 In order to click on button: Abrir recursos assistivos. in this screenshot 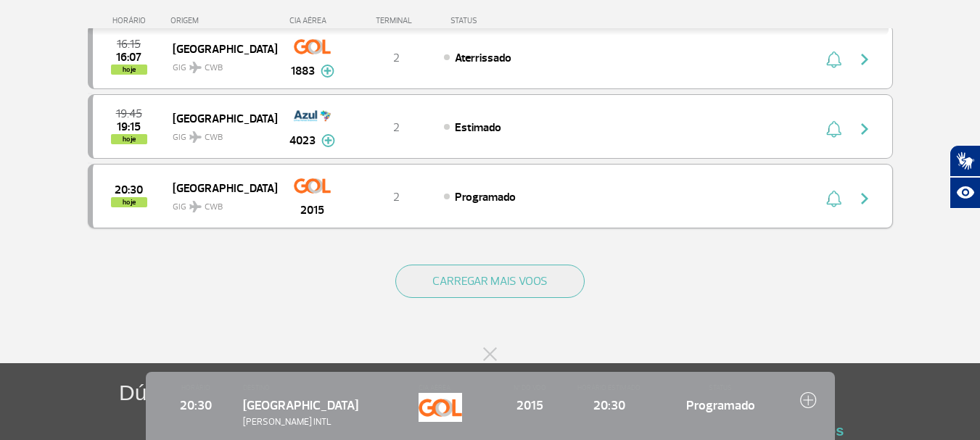, I will do `click(965, 193)`.